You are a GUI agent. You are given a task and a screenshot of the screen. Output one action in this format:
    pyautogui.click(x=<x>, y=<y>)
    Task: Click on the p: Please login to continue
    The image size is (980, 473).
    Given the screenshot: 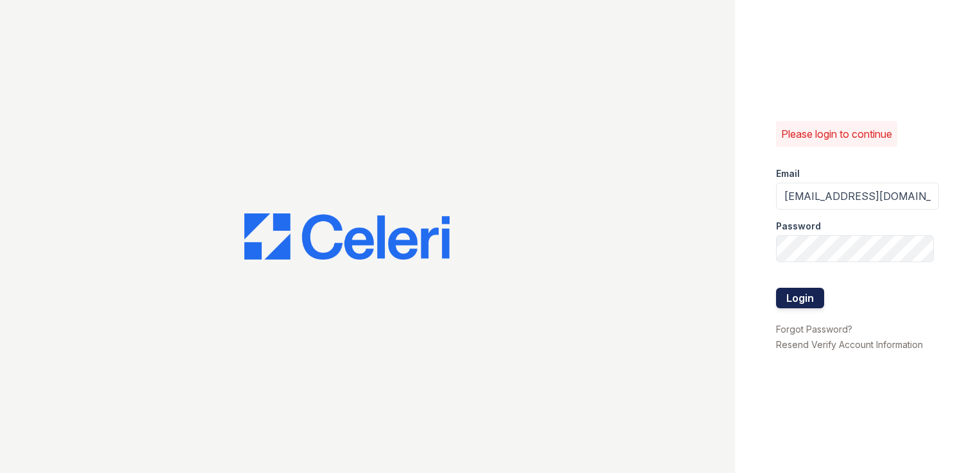 What is the action you would take?
    pyautogui.click(x=836, y=134)
    